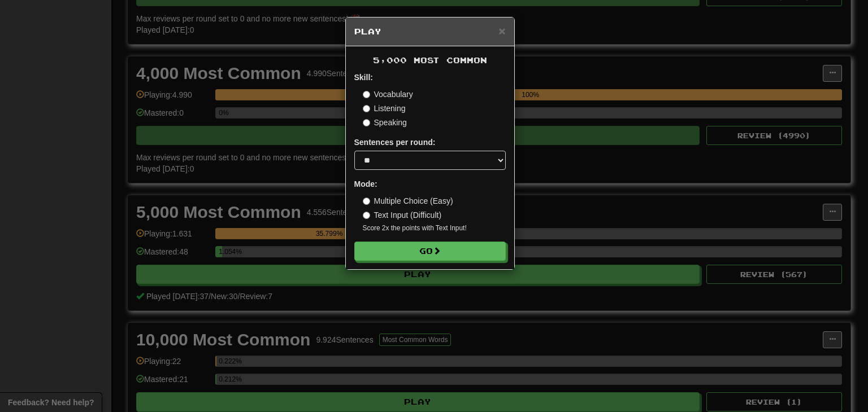 This screenshot has width=868, height=412. What do you see at coordinates (366, 94) in the screenshot?
I see `input: Vocabulary` at bounding box center [366, 94].